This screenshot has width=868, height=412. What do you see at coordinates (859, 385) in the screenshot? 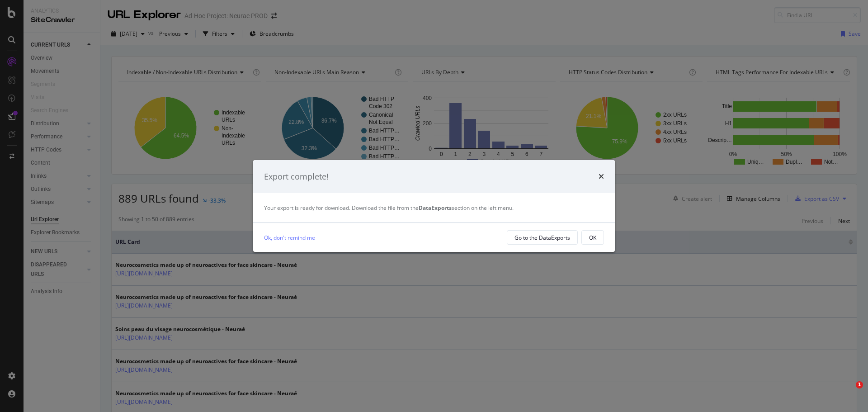
I see `span: 1` at bounding box center [859, 385].